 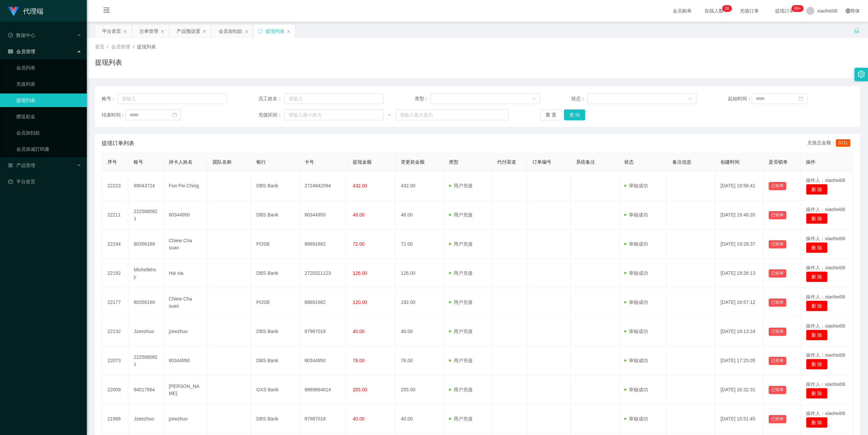 What do you see at coordinates (115, 303) in the screenshot?
I see `td: 22177` at bounding box center [115, 303].